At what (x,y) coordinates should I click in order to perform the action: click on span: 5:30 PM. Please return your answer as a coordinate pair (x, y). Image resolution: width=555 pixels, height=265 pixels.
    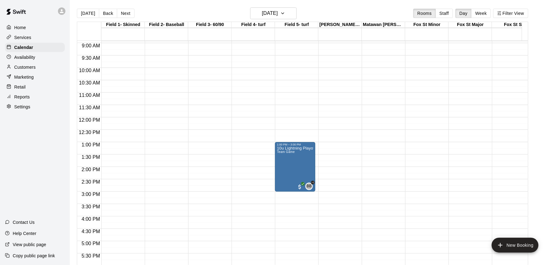
    Looking at the image, I should click on (91, 256).